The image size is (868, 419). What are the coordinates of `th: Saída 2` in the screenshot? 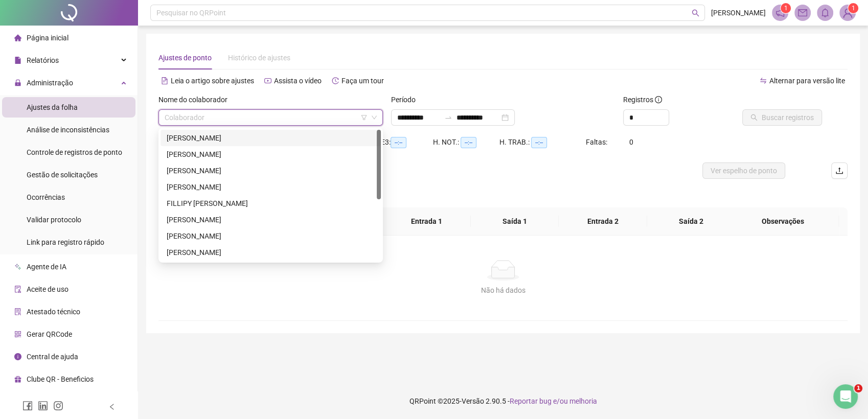 It's located at (691, 222).